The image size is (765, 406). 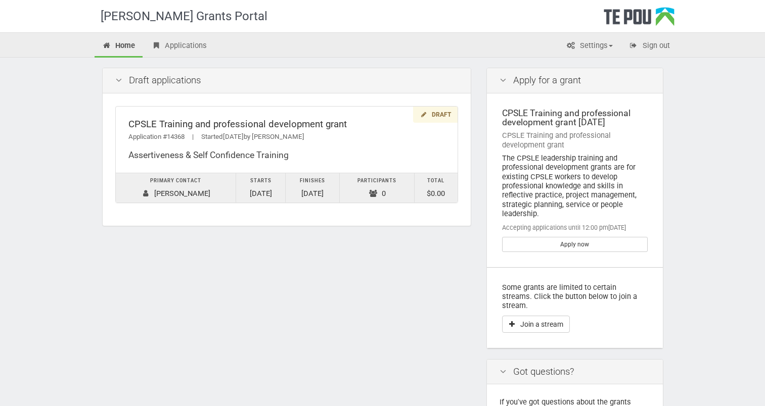 What do you see at coordinates (575, 81) in the screenshot?
I see `div: Apply for a grant` at bounding box center [575, 81].